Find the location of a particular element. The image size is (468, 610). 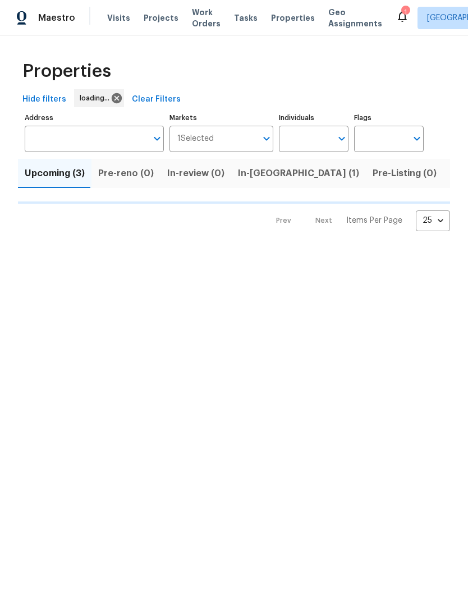

span: Geo Assignments is located at coordinates (355, 18).